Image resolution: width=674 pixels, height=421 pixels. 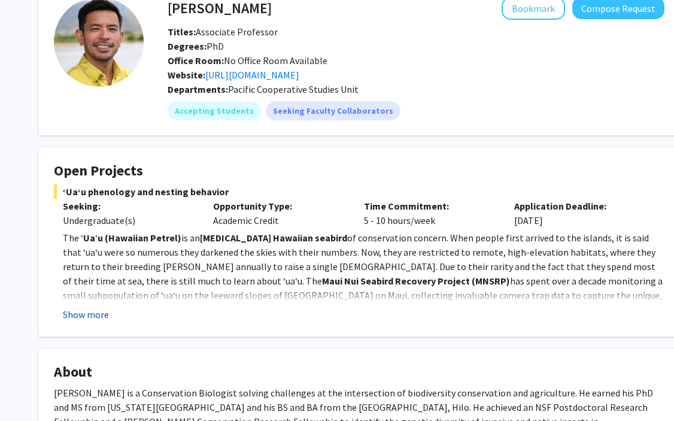 What do you see at coordinates (363, 281) in the screenshot?
I see `p: The ʻ ʻ is an of conservation concern. When people first arrived to the islands, it is said that ...` at bounding box center [363, 281].